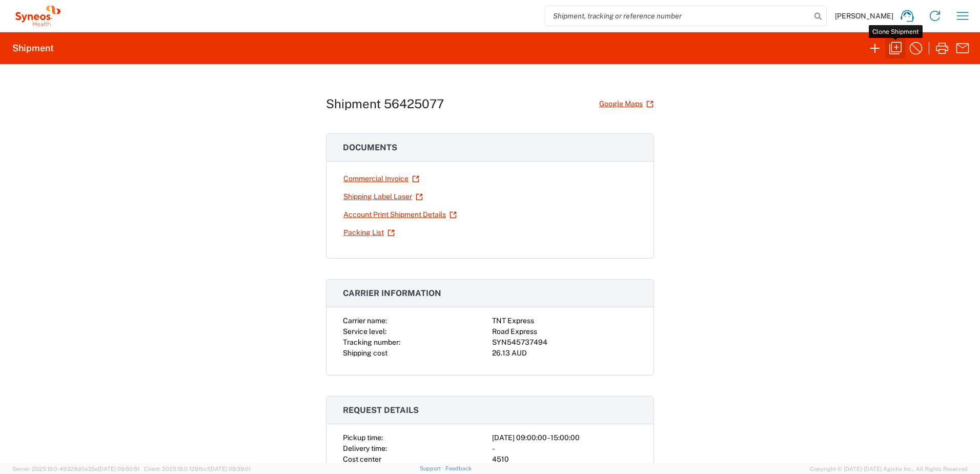 The height and width of the screenshot is (474, 980). Describe the element at coordinates (392, 293) in the screenshot. I see `span: Carrier information` at that location.